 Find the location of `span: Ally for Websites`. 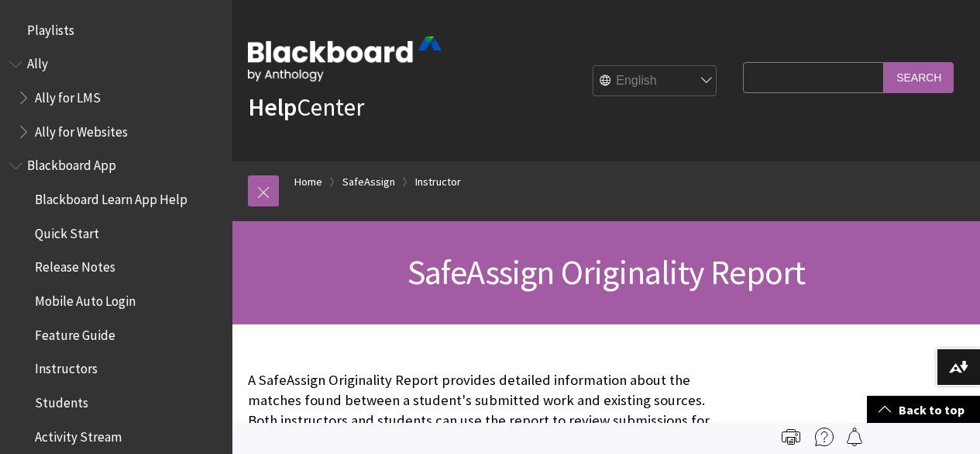

span: Ally for Websites is located at coordinates (81, 129).